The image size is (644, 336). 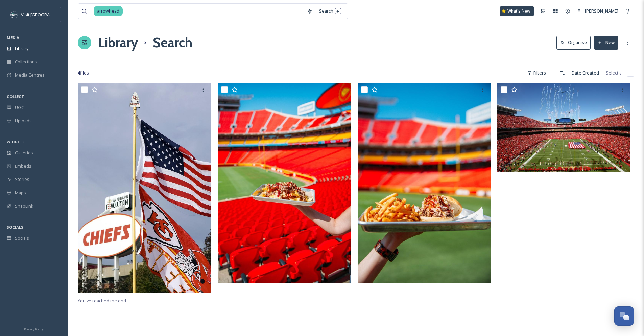 What do you see at coordinates (564, 127) in the screenshot?
I see `img: Arrowhead+Stadium+Interior_05415e9f-b181-4425-87b2-5996be0d386e-prv.jpg` at bounding box center [564, 127].